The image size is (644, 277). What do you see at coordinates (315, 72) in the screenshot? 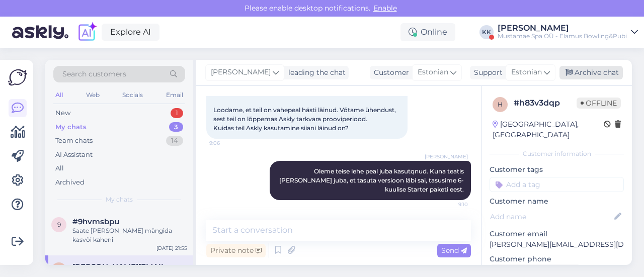
I see `div: leading the chat` at bounding box center [315, 72].